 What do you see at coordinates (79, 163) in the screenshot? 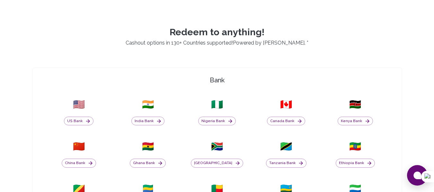
I see `button: China Bank` at bounding box center [79, 163].